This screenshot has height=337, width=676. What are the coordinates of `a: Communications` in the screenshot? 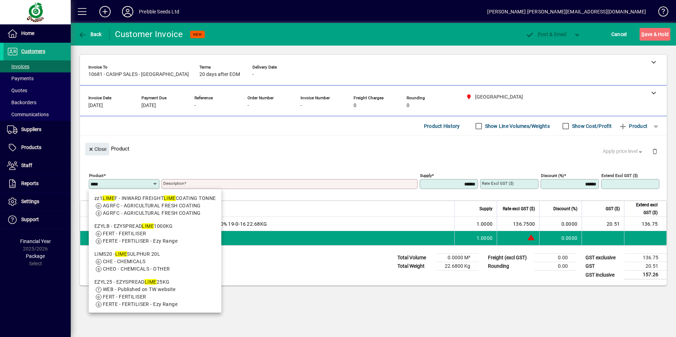 It's located at (37, 114).